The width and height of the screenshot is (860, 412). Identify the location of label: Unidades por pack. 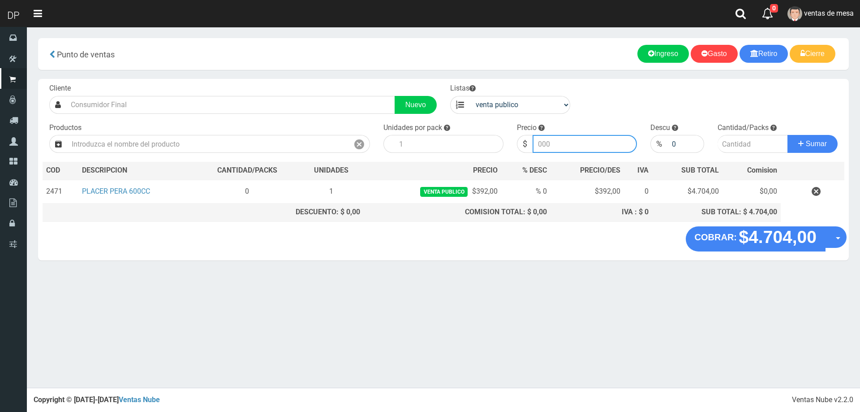
(413, 128).